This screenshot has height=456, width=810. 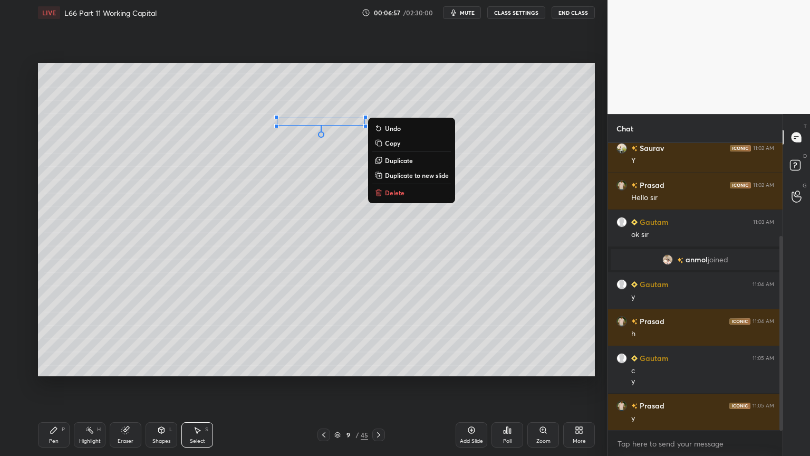 What do you see at coordinates (49, 13) in the screenshot?
I see `div: LIVE` at bounding box center [49, 13].